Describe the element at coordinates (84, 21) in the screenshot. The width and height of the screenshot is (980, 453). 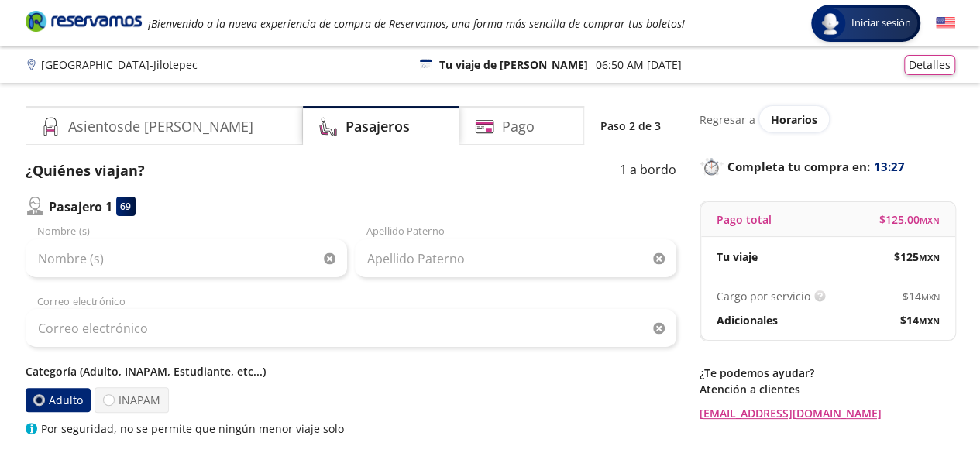
I see `i: Brand Logo` at that location.